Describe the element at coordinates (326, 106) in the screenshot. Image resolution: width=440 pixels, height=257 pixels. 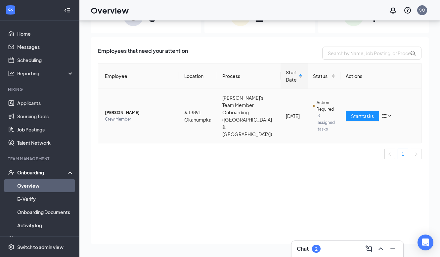
I see `span: Action Required` at that location.